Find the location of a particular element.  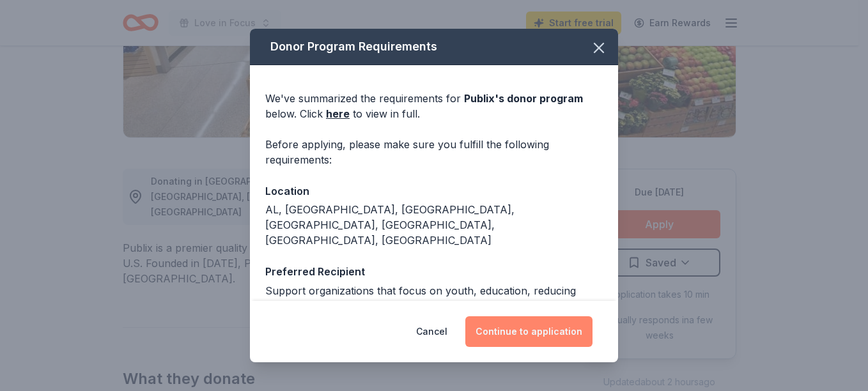

div: We've summarized the requirements for below. Click to view in full. is located at coordinates (434, 106).